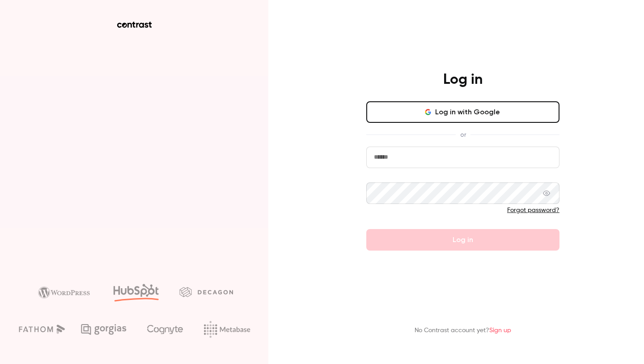 The width and height of the screenshot is (644, 364). What do you see at coordinates (206, 291) in the screenshot?
I see `img: decagon` at bounding box center [206, 291].